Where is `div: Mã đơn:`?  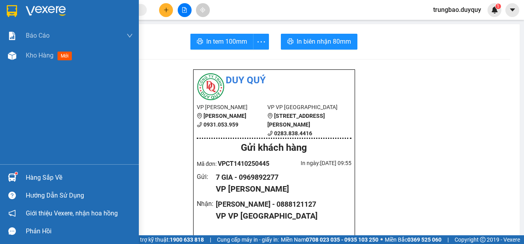
div: Mã đơn: is located at coordinates (235, 163).